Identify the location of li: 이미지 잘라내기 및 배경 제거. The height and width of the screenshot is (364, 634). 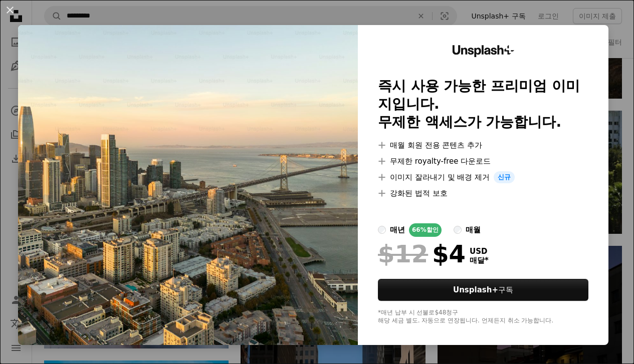
(483, 177).